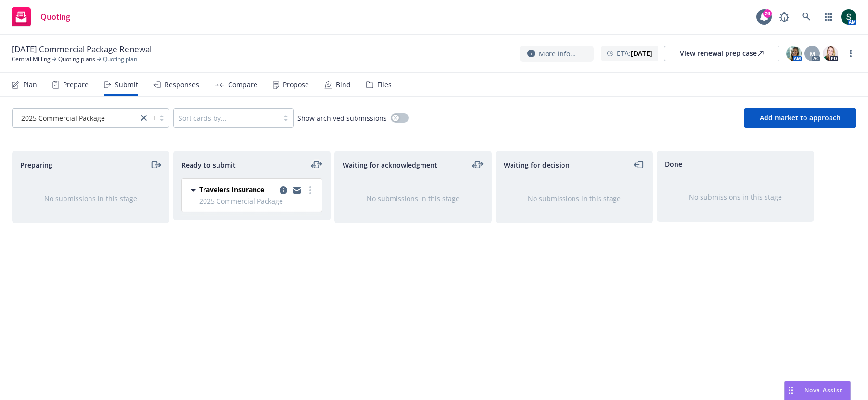 The height and width of the screenshot is (400, 868). I want to click on div: View renewal prep case, so click(721, 53).